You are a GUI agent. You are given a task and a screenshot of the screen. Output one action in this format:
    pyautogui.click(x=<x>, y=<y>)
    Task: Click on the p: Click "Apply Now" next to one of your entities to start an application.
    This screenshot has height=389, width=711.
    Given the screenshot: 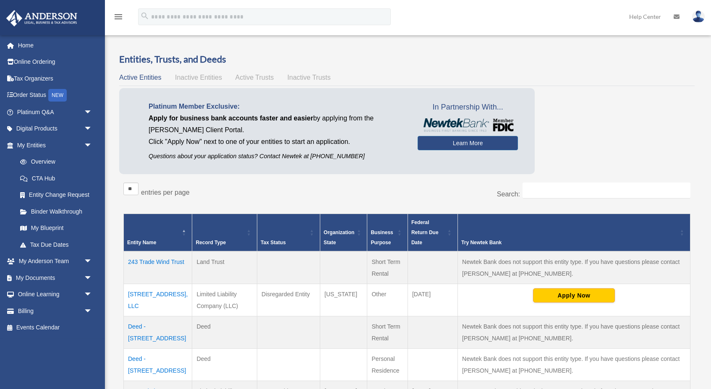 What is the action you would take?
    pyautogui.click(x=277, y=142)
    